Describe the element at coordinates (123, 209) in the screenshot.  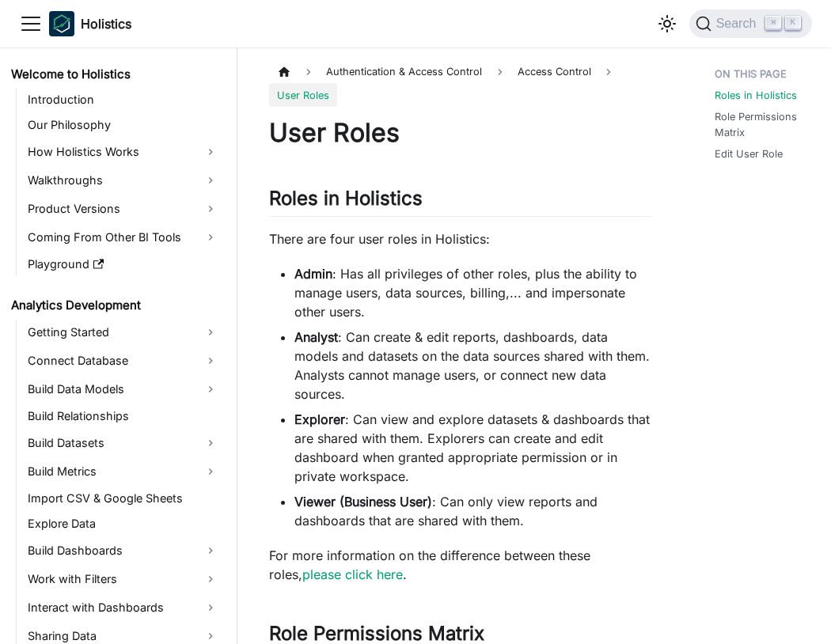
I see `a: Product Versions` at that location.